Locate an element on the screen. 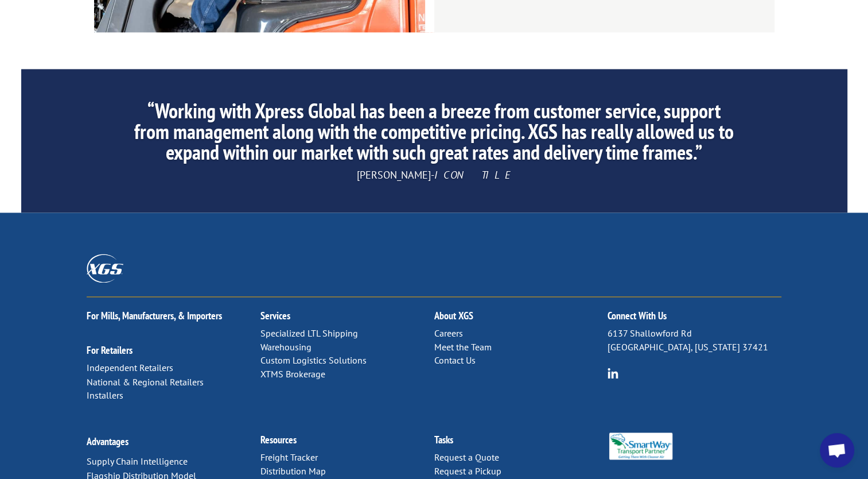  a: About XGS is located at coordinates (453, 315).